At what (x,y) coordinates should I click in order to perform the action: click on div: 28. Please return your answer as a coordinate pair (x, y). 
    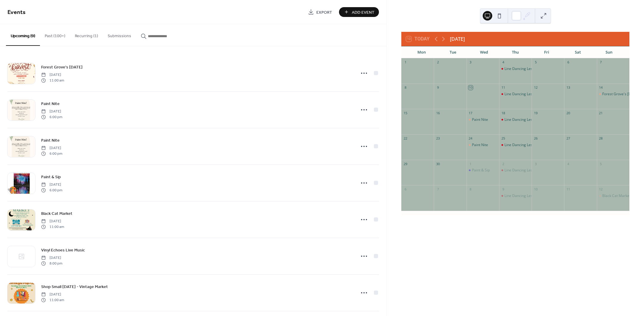
    Looking at the image, I should click on (601, 138).